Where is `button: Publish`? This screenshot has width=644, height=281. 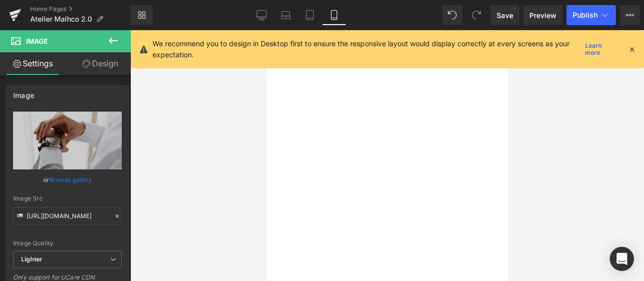
button: Publish is located at coordinates (591, 15).